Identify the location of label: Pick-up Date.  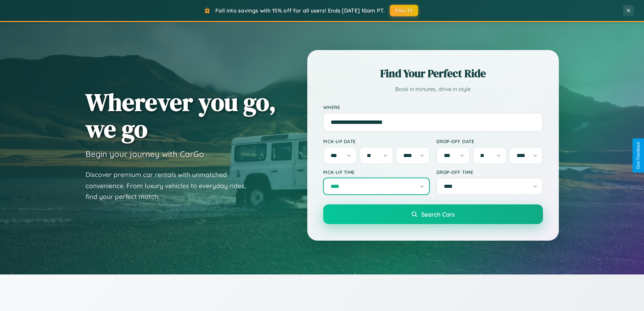
(376, 141).